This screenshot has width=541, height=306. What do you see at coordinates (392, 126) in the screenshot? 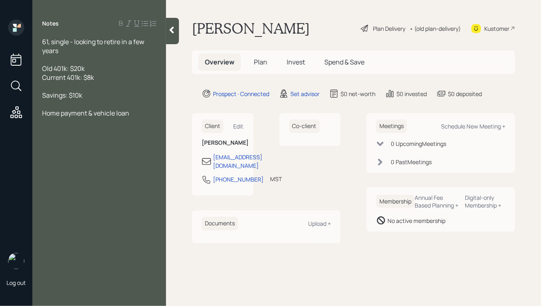
I see `h6: Meetings` at bounding box center [392, 126].